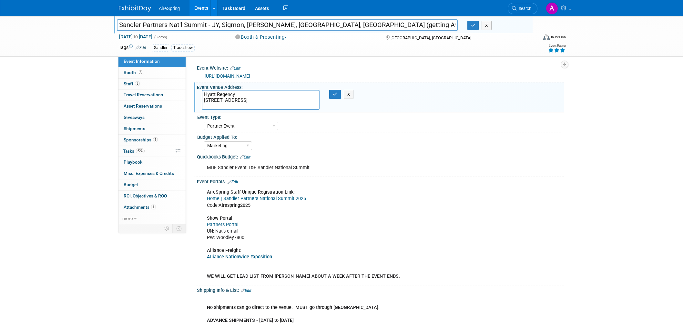 The image size is (683, 326). What do you see at coordinates (133, 162) in the screenshot?
I see `span: Playbook` at bounding box center [133, 162].